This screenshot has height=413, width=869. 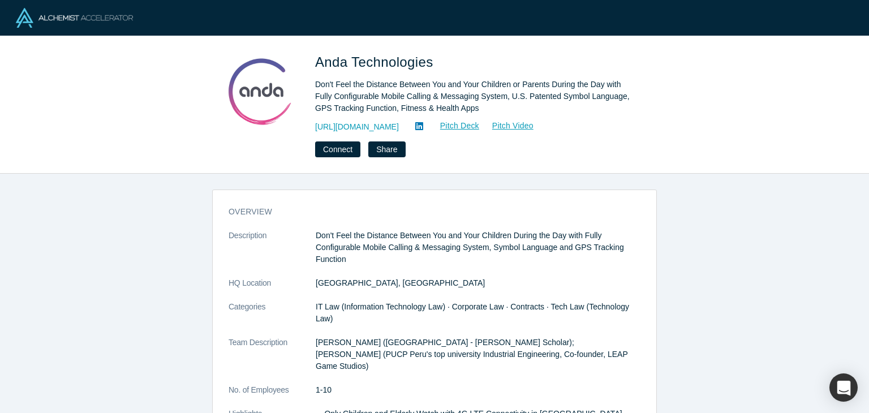 What do you see at coordinates (507, 126) in the screenshot?
I see `a: Pitch Video` at bounding box center [507, 126].